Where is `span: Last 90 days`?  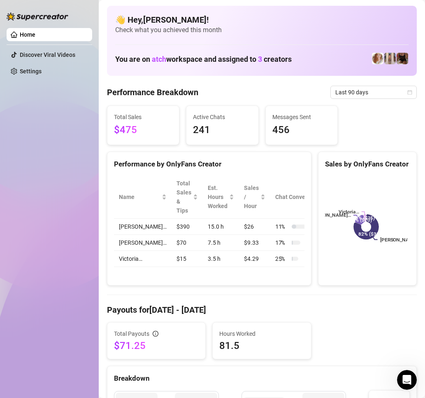
span: Last 90 days is located at coordinates (374, 92).